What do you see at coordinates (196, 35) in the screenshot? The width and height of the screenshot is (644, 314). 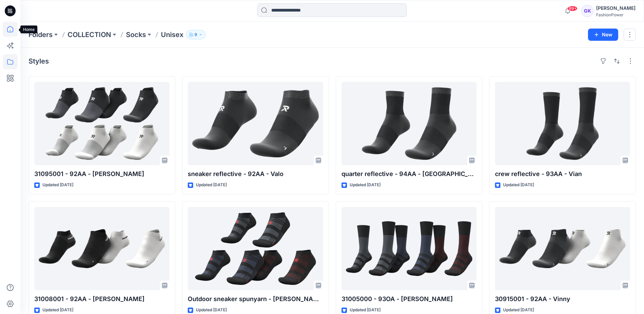 I see `button: 9` at bounding box center [196, 35].